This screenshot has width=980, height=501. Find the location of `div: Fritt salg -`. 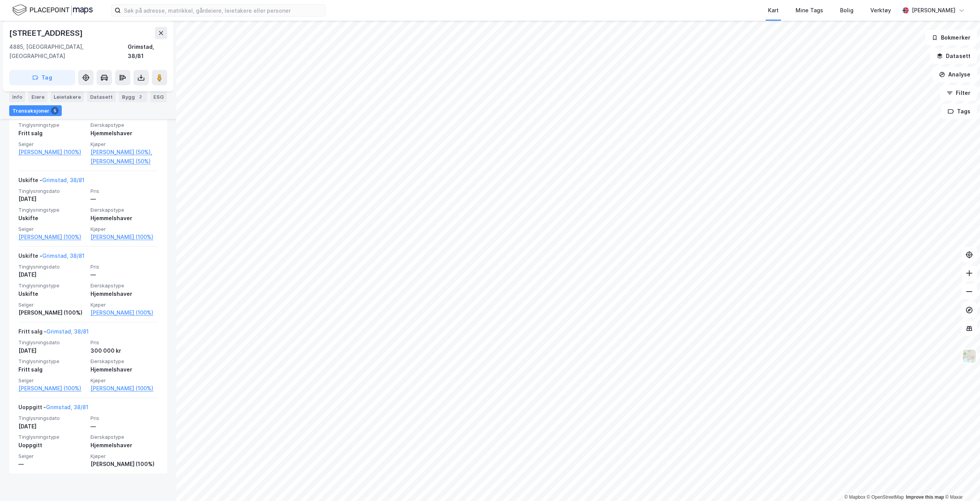

div: Fritt salg - is located at coordinates (53, 333).